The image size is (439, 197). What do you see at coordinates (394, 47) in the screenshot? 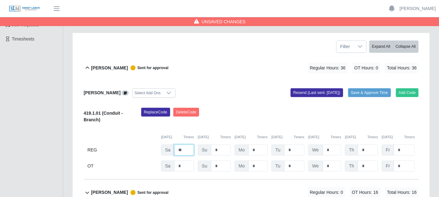
I see `div: bulk actions` at bounding box center [394, 47].